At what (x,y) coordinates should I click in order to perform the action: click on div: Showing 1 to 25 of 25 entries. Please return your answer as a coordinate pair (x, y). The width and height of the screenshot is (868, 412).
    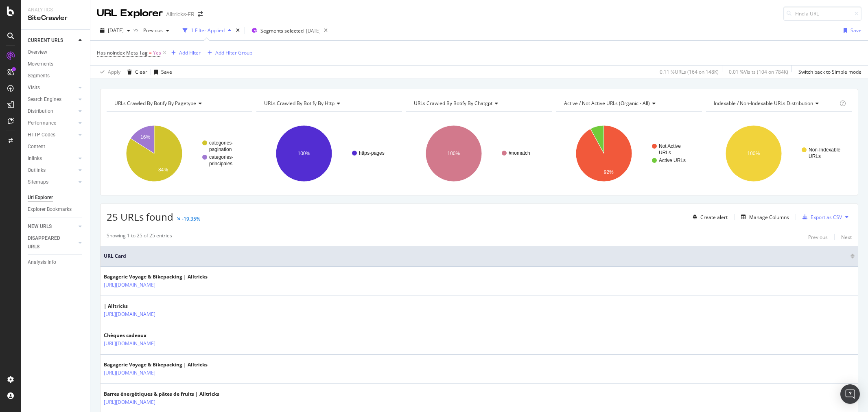
    Looking at the image, I should click on (139, 237).